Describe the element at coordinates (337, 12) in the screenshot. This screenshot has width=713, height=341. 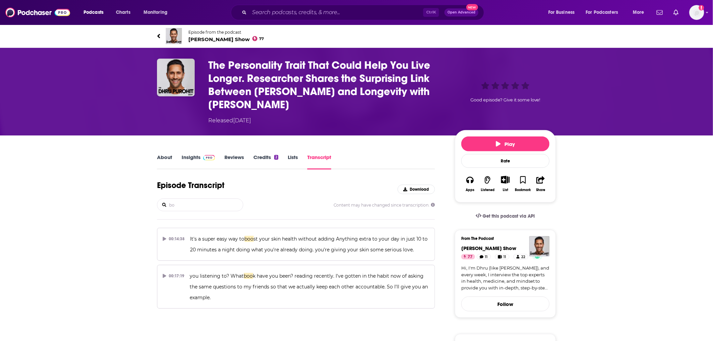
I see `input: Search podcasts, credits, & more...` at that location.